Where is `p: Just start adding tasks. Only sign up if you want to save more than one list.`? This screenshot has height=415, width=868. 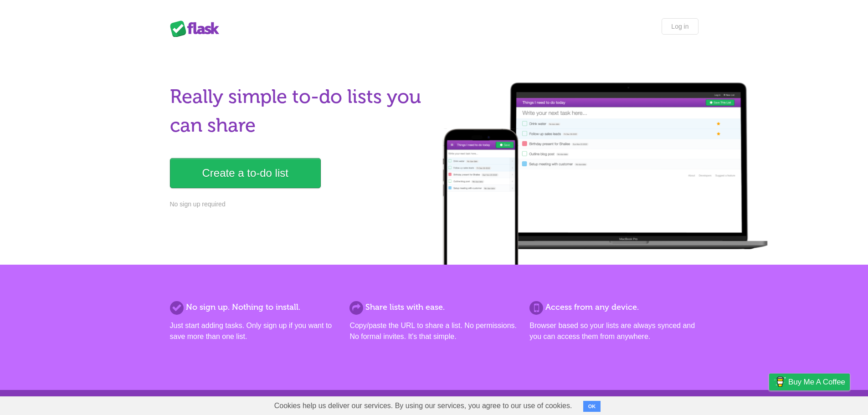
p: Just start adding tasks. Only sign up if you want to save more than one list. is located at coordinates (254, 331).